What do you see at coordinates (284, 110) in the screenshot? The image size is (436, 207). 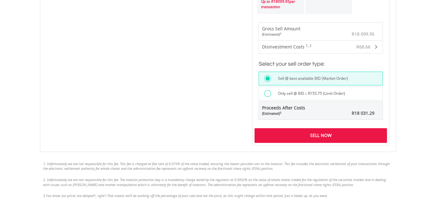 I see `span: Proceeds After Costs` at bounding box center [284, 110].